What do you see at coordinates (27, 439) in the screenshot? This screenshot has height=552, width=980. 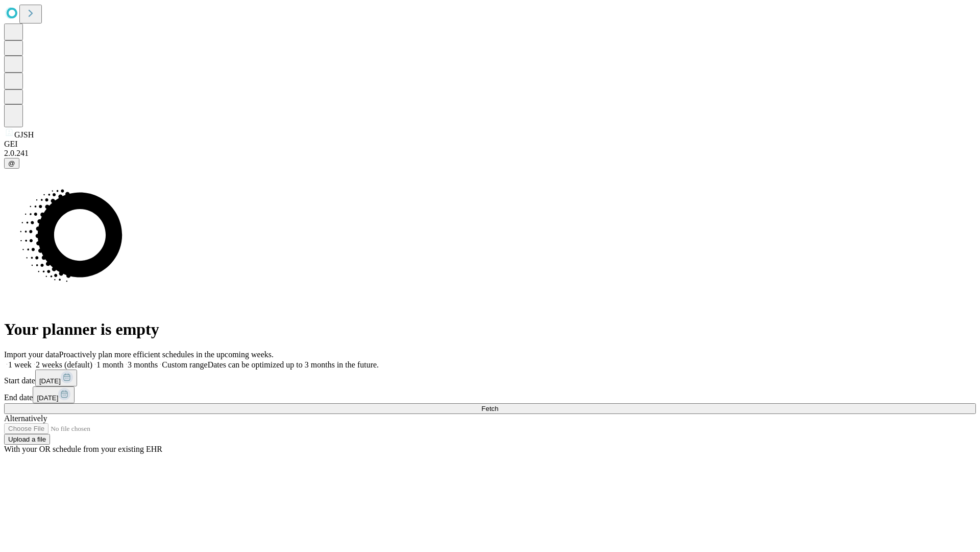 I see `button: Upload a file` at bounding box center [27, 439].